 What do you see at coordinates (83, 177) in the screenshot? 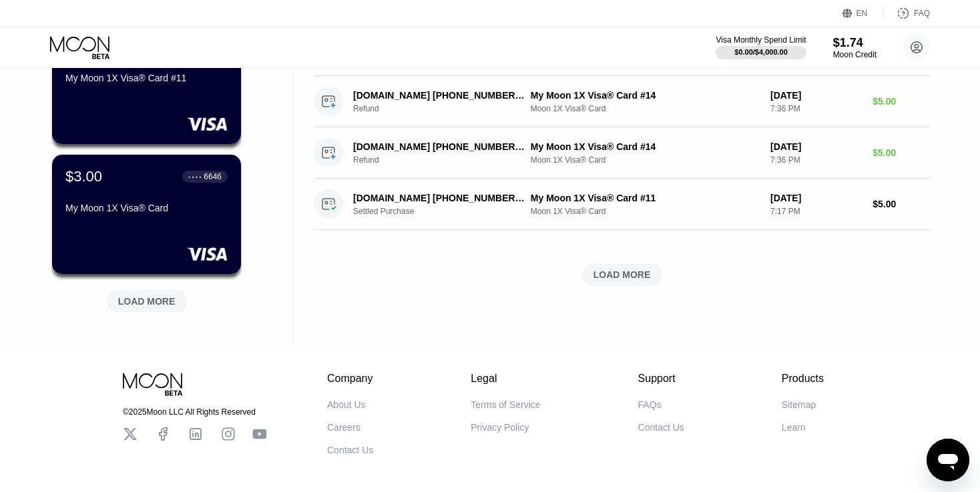
I see `div: $3.00` at bounding box center [83, 177].